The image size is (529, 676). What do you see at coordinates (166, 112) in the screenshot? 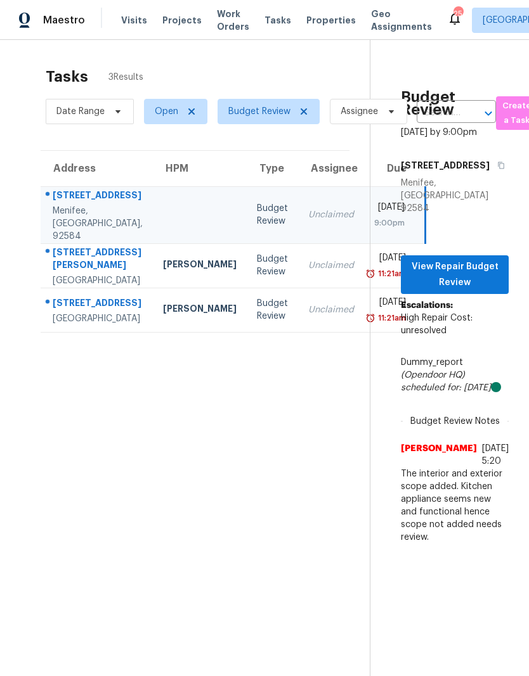
I see `span: Open` at bounding box center [166, 112].